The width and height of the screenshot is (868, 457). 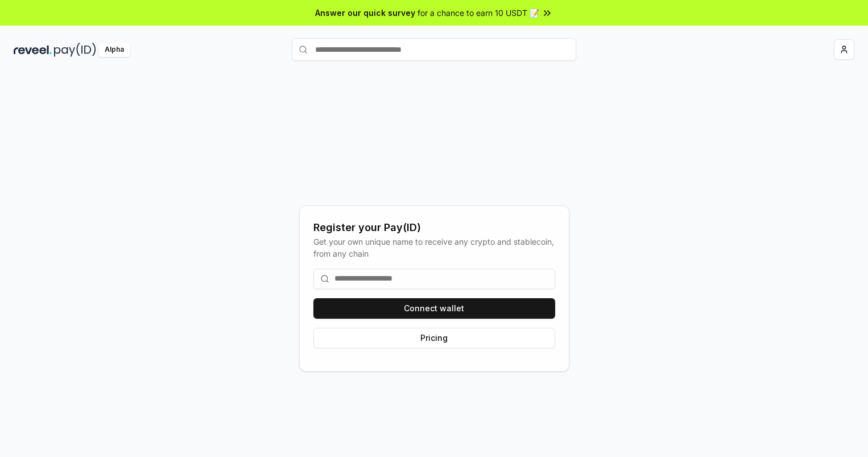 What do you see at coordinates (434, 308) in the screenshot?
I see `button: Connect wallet` at bounding box center [434, 308].